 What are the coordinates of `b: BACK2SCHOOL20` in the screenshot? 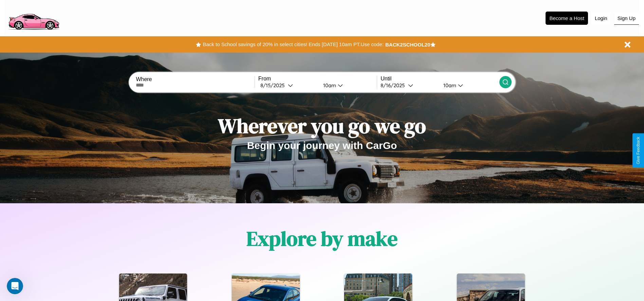 It's located at (408, 44).